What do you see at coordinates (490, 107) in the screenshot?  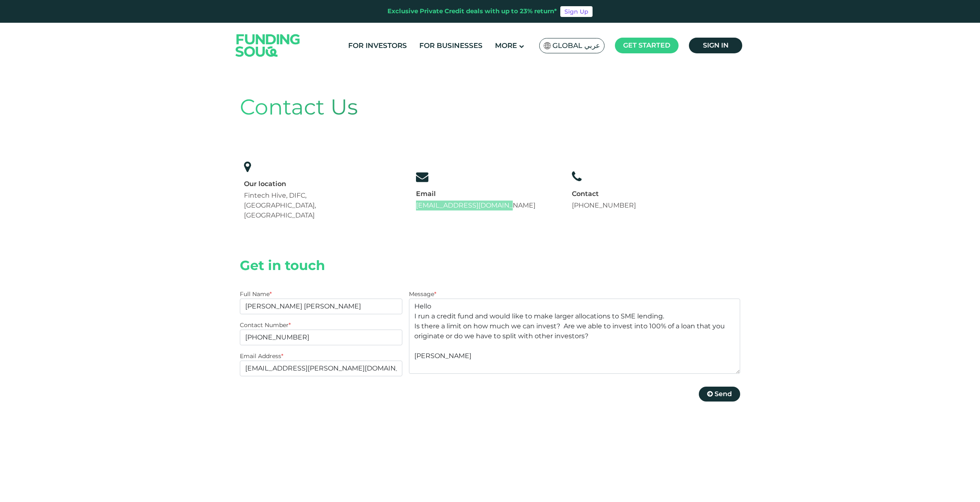 I see `div: Contact Us` at bounding box center [490, 107].